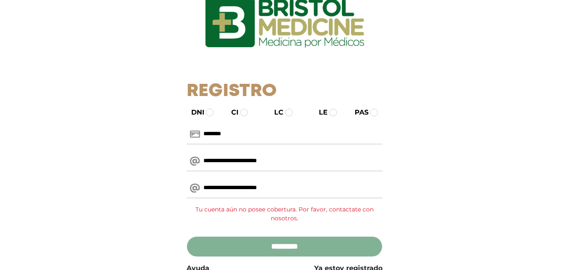 The height and width of the screenshot is (270, 569). I want to click on div: Tu cuenta aún no posee cobertura. Por favor, contactate con nosotros., so click(284, 214).